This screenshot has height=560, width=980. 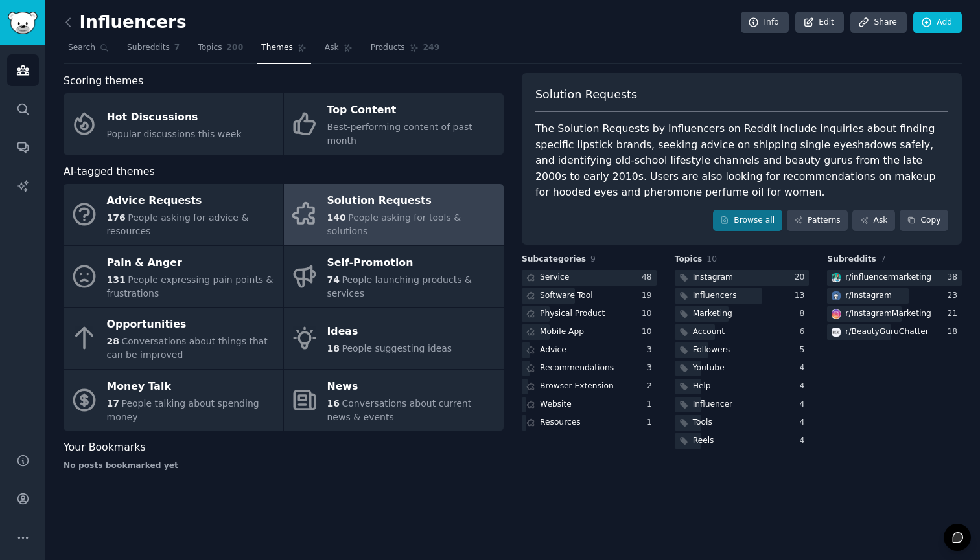 I want to click on div: Service, so click(x=554, y=278).